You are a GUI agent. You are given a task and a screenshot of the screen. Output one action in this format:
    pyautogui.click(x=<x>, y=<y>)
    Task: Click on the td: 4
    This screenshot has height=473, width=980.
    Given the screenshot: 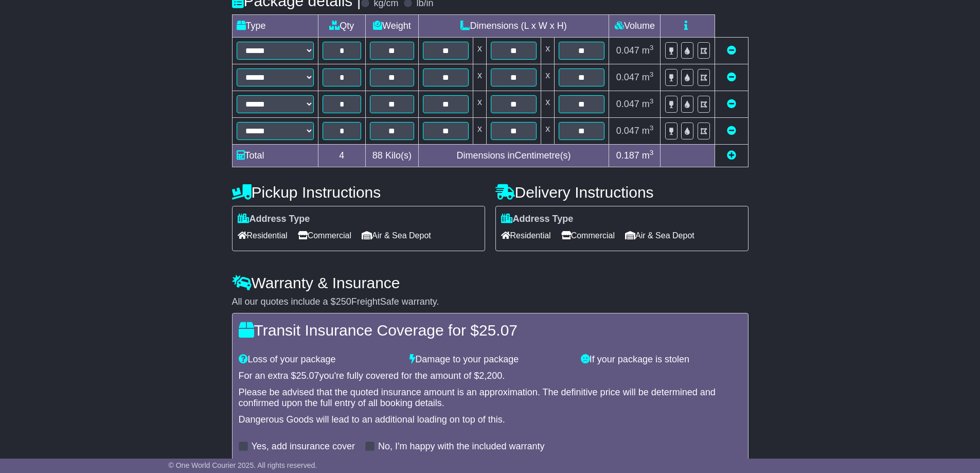 What is the action you would take?
    pyautogui.click(x=342, y=156)
    